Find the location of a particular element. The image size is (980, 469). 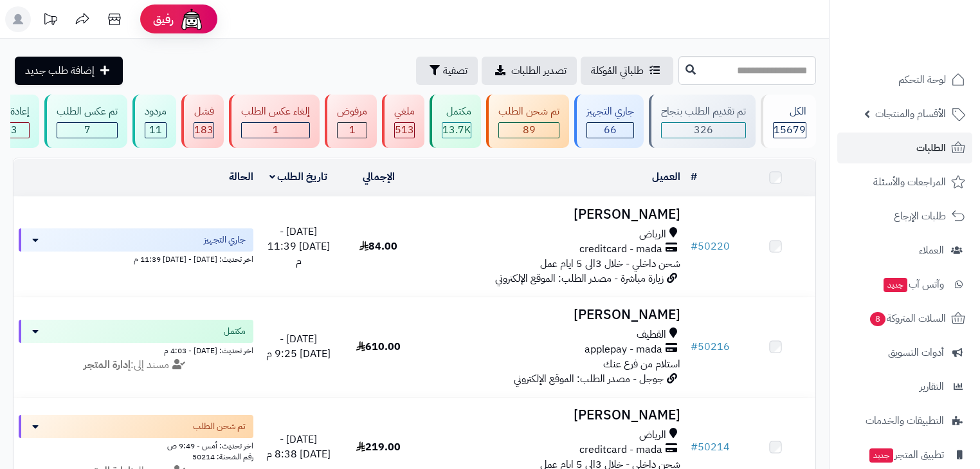

a: جاري التجهيز 66 is located at coordinates (609, 121).